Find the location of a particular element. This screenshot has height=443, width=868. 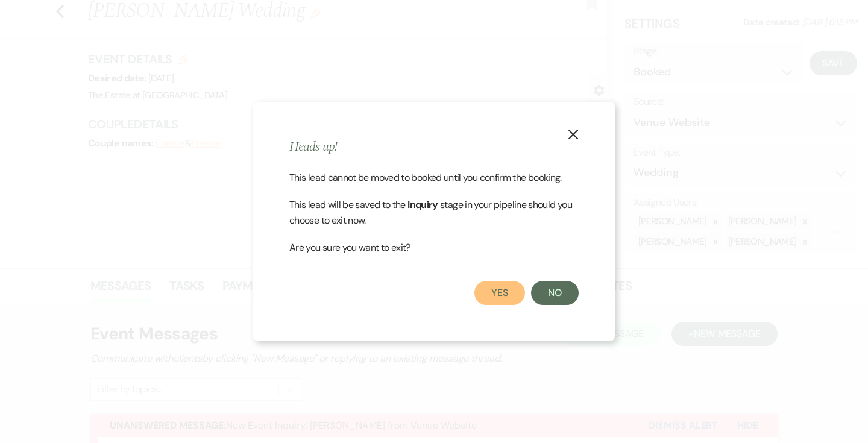

p: This lead cannot be moved to booked until you confirm the booking. is located at coordinates (434, 178).